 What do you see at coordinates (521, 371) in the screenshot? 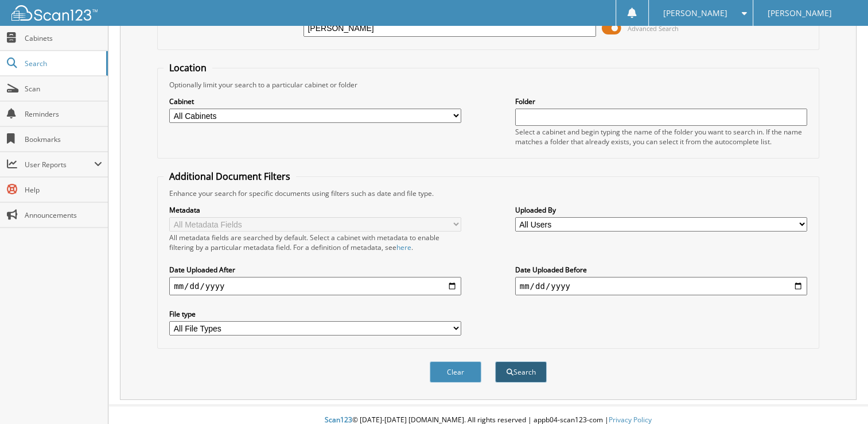
I see `button: Search` at bounding box center [521, 371].